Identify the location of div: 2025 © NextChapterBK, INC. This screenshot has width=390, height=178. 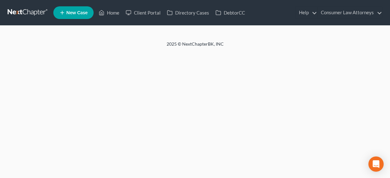
(195, 47).